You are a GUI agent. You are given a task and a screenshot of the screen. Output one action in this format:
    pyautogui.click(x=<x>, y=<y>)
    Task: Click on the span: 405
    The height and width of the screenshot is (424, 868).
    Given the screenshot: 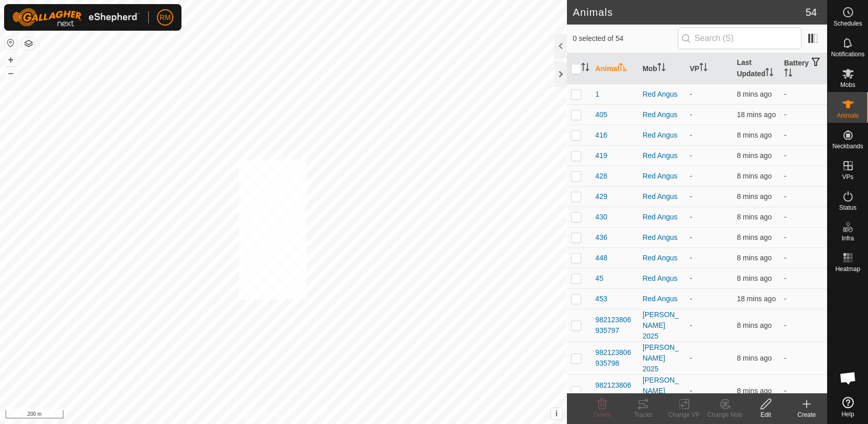 What is the action you would take?
    pyautogui.click(x=601, y=114)
    